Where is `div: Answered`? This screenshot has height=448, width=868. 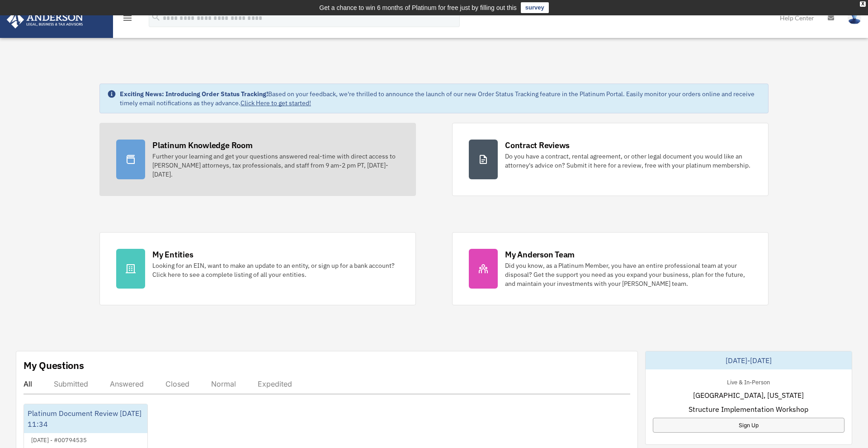 div: Answered is located at coordinates (127, 384).